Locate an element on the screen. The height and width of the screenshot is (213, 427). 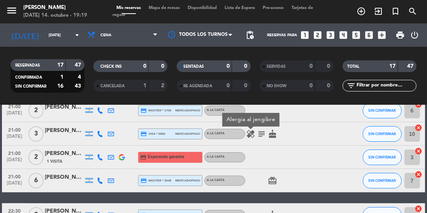
span: RE AGENDADA is located at coordinates (198, 86).